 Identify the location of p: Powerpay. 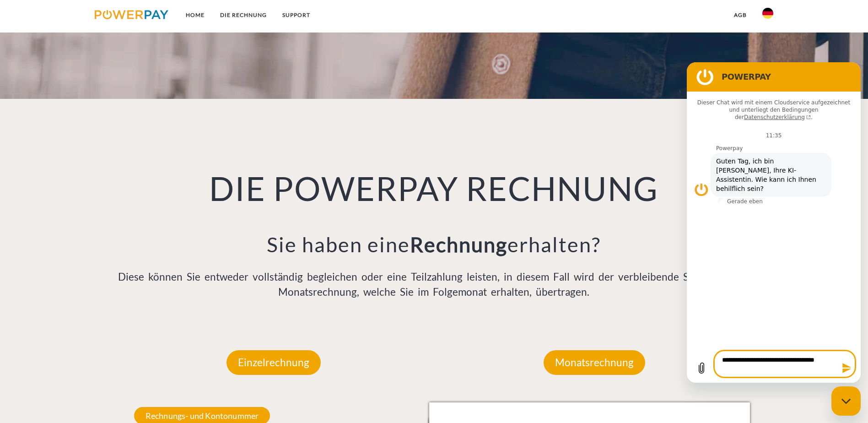
(102, 86).